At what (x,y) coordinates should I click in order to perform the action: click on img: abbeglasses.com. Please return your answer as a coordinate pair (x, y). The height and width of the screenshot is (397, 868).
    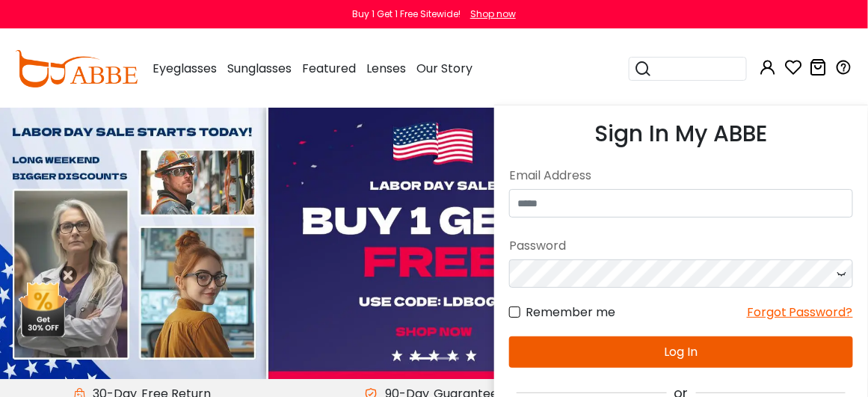
    Looking at the image, I should click on (77, 69).